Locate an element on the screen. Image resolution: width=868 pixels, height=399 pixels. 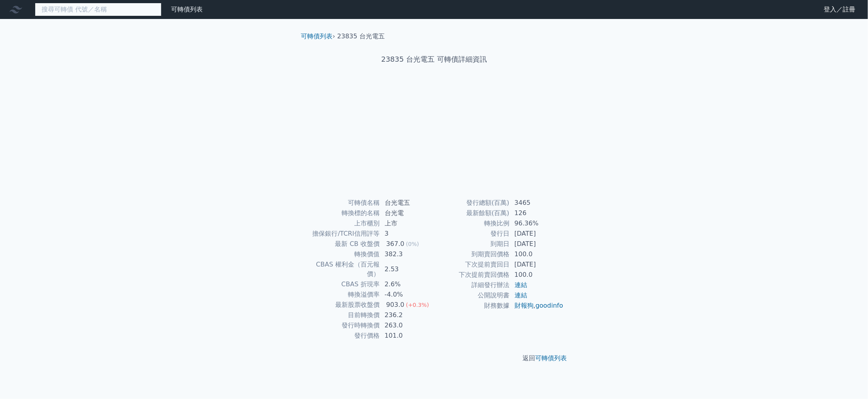
td: 382.3 is located at coordinates (407, 255).